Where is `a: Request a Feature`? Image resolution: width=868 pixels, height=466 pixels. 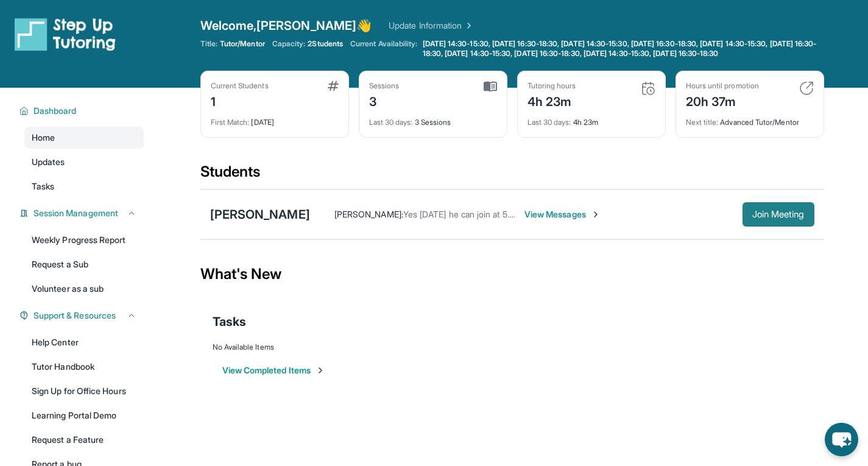
a: Request a Feature is located at coordinates (84, 440).